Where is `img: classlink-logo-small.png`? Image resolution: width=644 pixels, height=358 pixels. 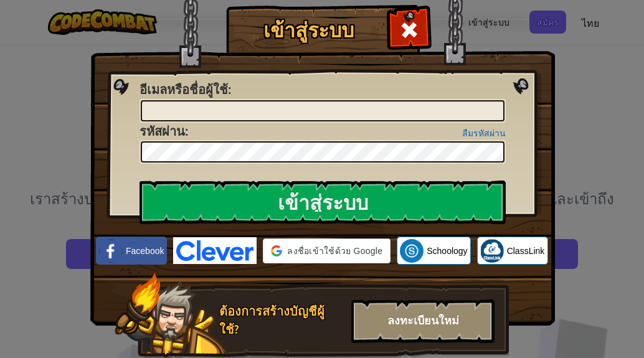
img: classlink-logo-small.png is located at coordinates (492, 251).